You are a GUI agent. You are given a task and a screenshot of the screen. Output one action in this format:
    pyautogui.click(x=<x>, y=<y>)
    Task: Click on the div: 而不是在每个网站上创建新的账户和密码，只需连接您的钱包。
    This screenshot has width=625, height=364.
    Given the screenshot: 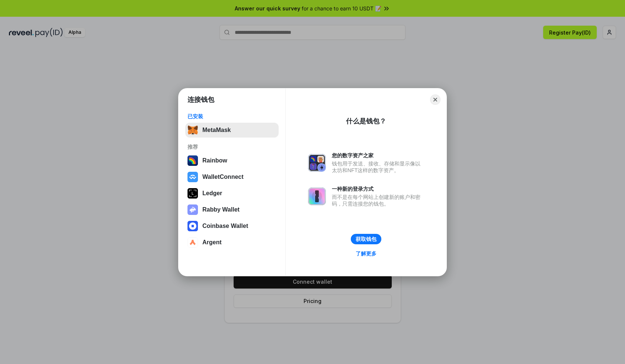 What is the action you would take?
    pyautogui.click(x=378, y=200)
    